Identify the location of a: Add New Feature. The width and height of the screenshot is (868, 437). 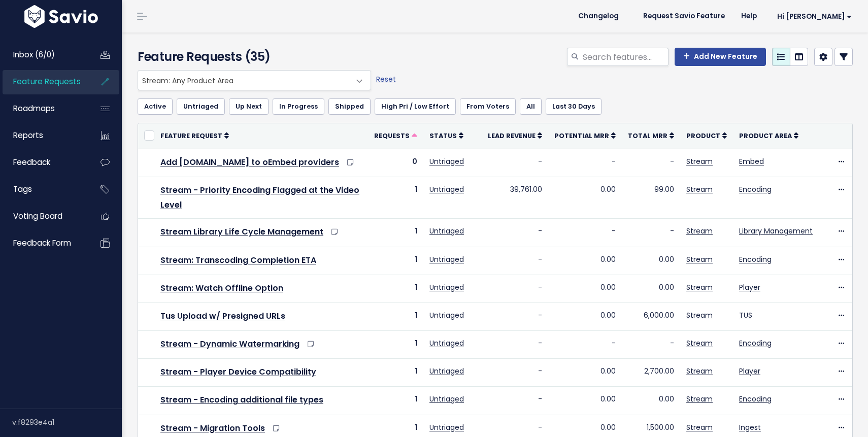
(720, 57).